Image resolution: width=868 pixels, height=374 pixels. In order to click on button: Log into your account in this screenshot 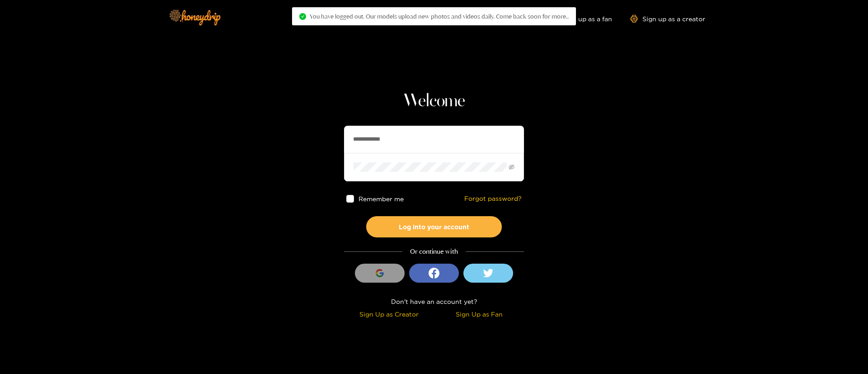, I will do `click(434, 227)`.